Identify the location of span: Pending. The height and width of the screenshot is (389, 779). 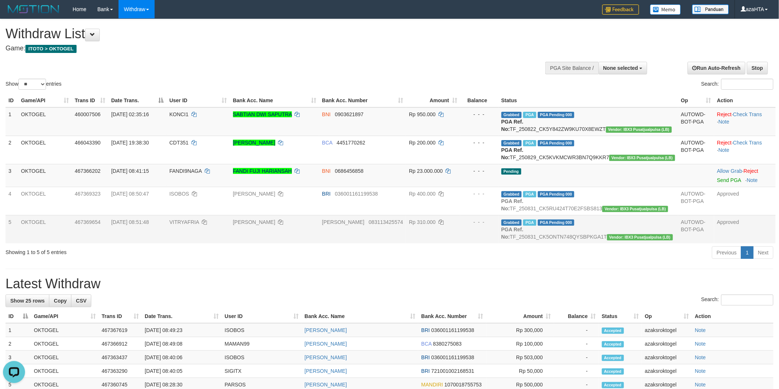
(511, 171).